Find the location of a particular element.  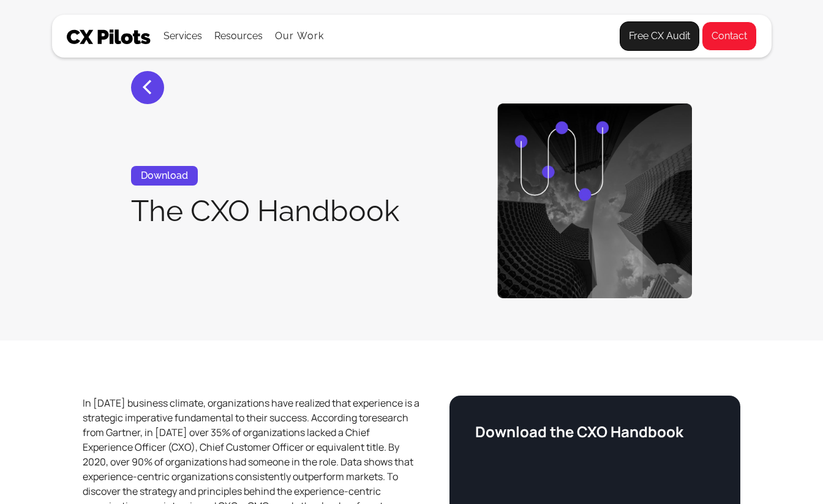

a: Free CX Audit is located at coordinates (660, 36).